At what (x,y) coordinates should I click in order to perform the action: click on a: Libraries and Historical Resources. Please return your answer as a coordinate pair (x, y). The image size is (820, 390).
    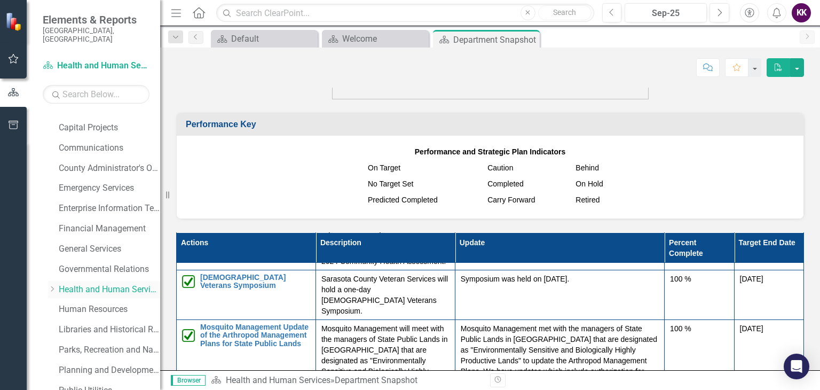
    Looking at the image, I should click on (109, 329).